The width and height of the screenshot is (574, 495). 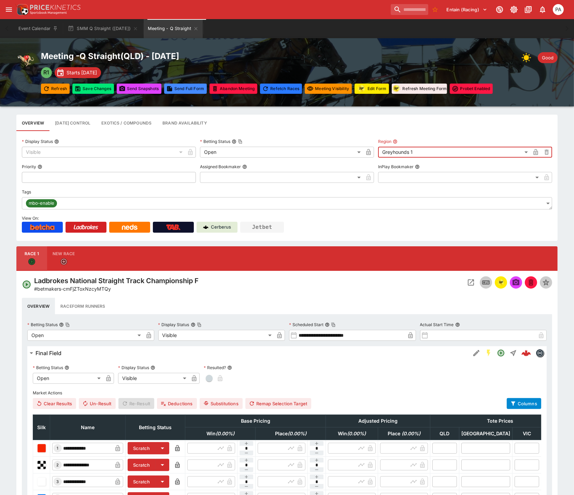 What do you see at coordinates (404, 434) in the screenshot?
I see `th: Place` at bounding box center [404, 434].